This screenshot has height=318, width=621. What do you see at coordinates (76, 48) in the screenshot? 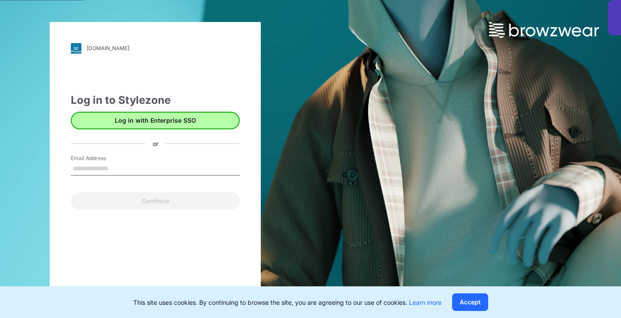
I see `img: svg+xml;base64,PHN2ZyB3aWR0aD0iMjgiIGhlaWdodD0iMjgiIHZpZXdCb3g9IjAgMCAyOCAyOCIgZmlsbD0ibm9uZSIgeG...` at bounding box center [76, 48].